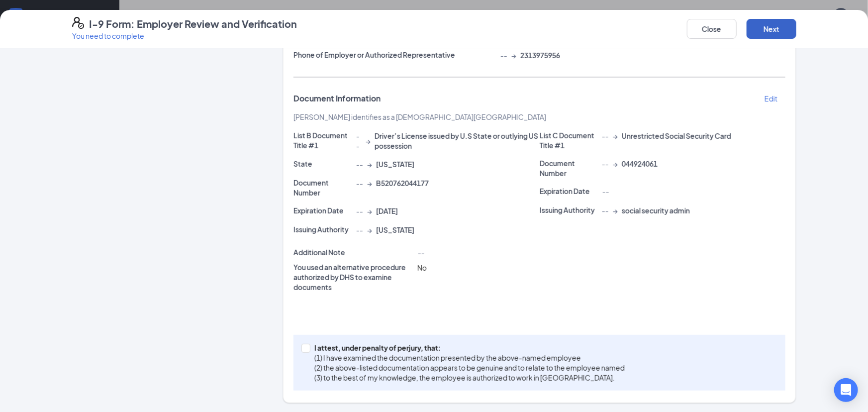  Describe the element at coordinates (337, 99) in the screenshot. I see `span: Document Information` at that location.